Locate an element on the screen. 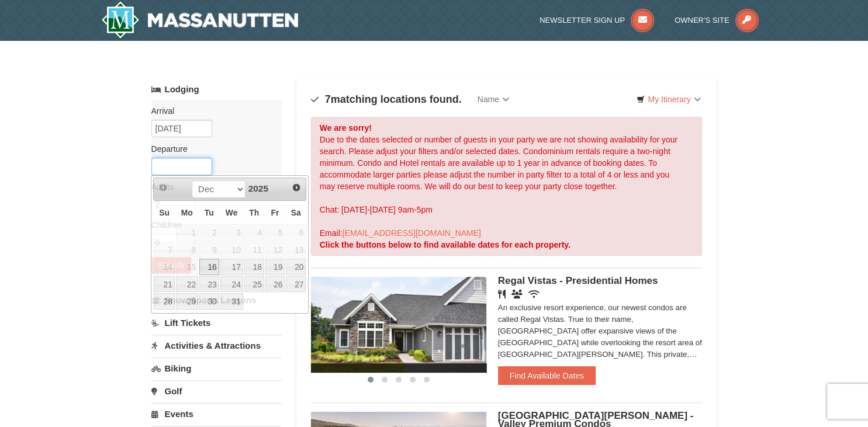  a: 21 is located at coordinates (164, 285).